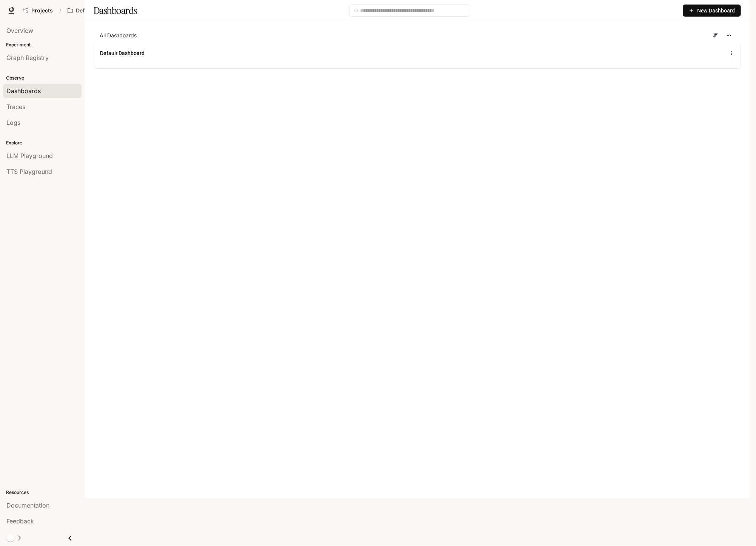 Image resolution: width=756 pixels, height=546 pixels. I want to click on span: New Dashboard, so click(716, 10).